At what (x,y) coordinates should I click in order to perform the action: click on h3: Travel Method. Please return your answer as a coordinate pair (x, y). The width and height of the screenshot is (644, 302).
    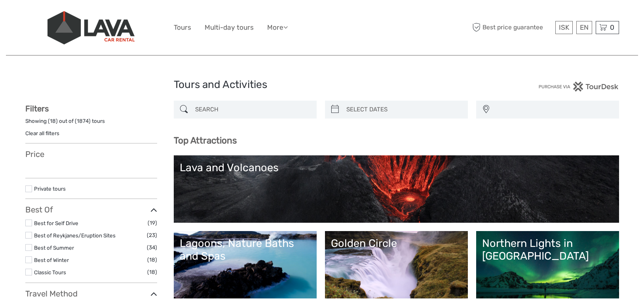
    Looking at the image, I should click on (91, 294).